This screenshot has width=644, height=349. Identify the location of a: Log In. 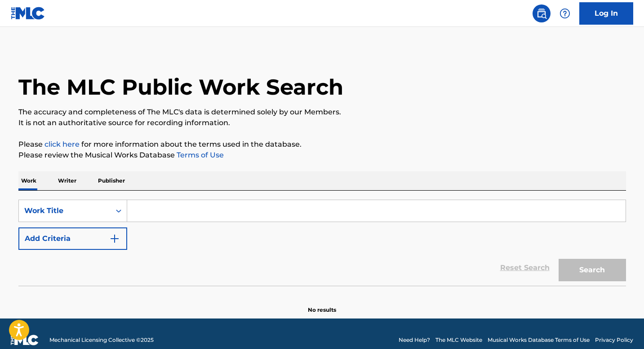
(606, 13).